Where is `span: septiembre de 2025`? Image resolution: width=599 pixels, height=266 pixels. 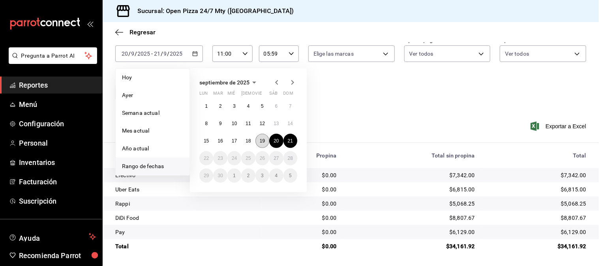
span: septiembre de 2025 is located at coordinates (224, 83).